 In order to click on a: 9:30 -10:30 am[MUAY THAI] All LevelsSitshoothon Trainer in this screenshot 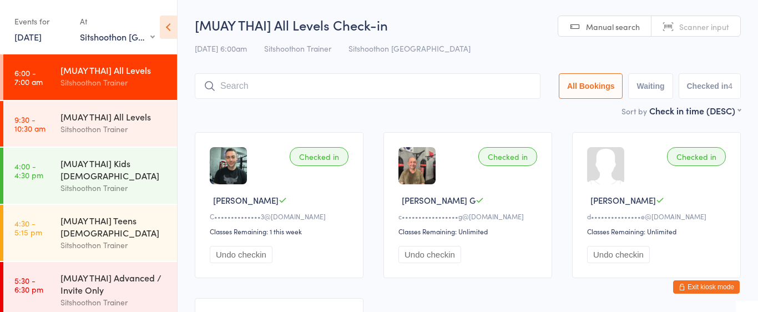, I will do `click(90, 124)`.